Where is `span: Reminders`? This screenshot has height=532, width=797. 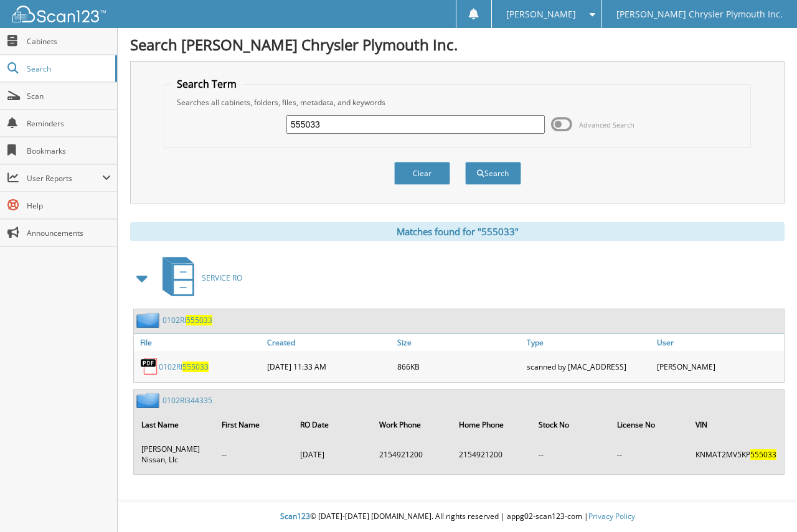 span: Reminders is located at coordinates (68, 123).